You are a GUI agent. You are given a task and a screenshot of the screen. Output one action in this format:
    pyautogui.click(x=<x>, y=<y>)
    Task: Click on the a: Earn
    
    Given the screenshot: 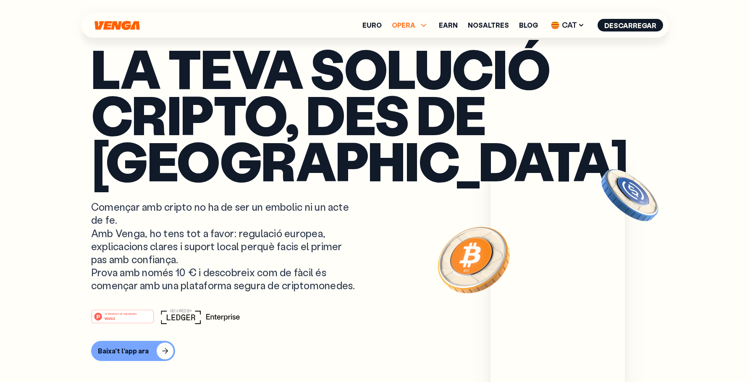 What is the action you would take?
    pyautogui.click(x=448, y=25)
    